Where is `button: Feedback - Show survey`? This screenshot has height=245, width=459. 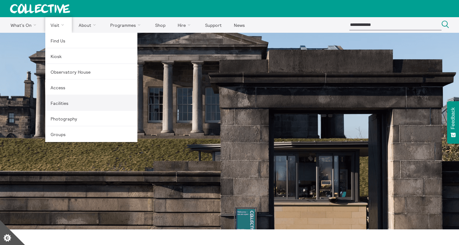
button: Feedback - Show survey is located at coordinates (453, 122).